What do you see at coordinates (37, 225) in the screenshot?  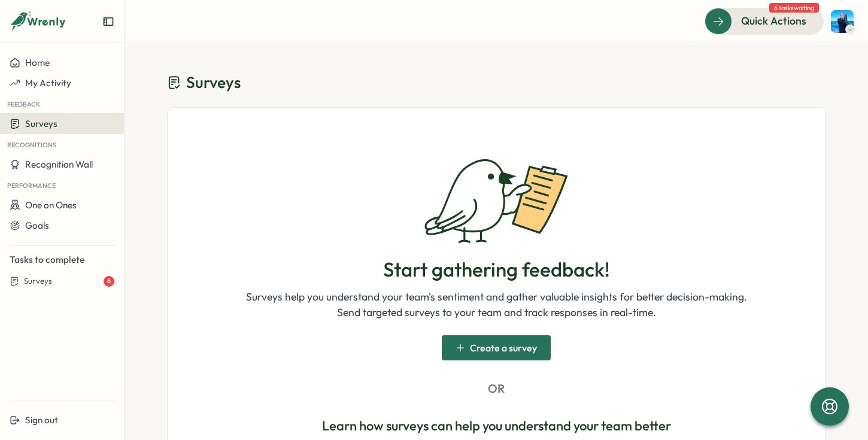 I see `span: Goals` at bounding box center [37, 225].